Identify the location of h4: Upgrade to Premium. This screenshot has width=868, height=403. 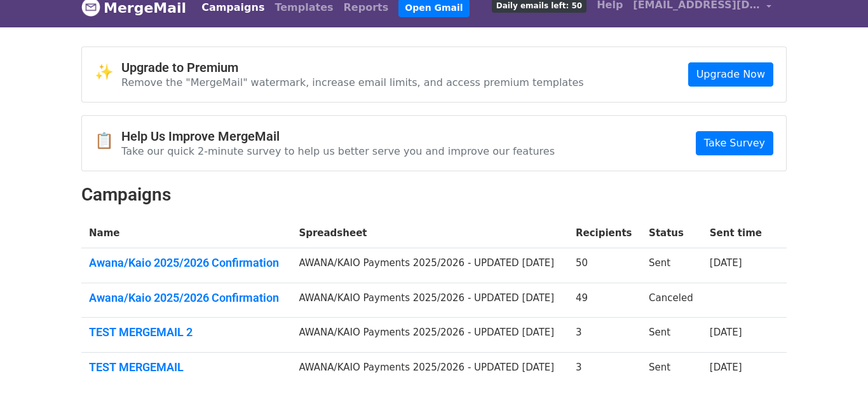
(353, 67).